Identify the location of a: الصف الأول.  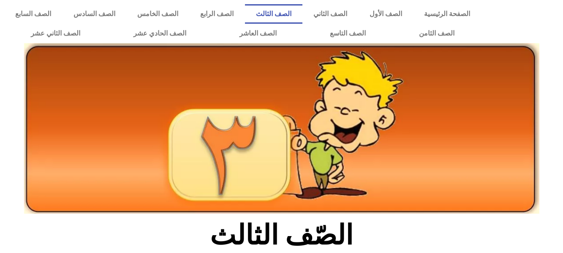
(385, 14).